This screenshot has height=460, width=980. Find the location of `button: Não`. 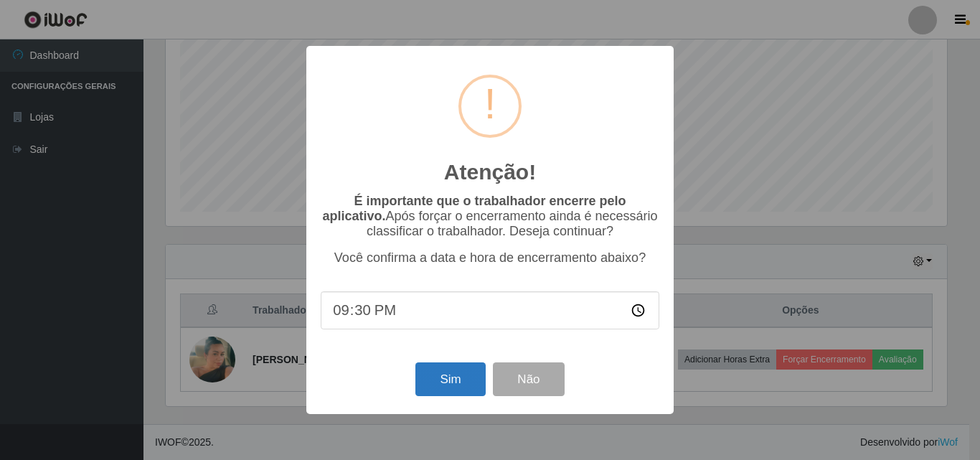

button: Não is located at coordinates (528, 379).